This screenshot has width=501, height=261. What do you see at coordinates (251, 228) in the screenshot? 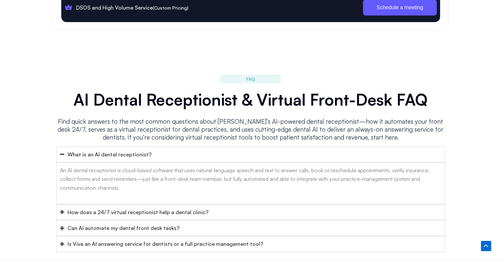
I see `summary: Can AI automate my dental front desk tasks?` at bounding box center [251, 228].